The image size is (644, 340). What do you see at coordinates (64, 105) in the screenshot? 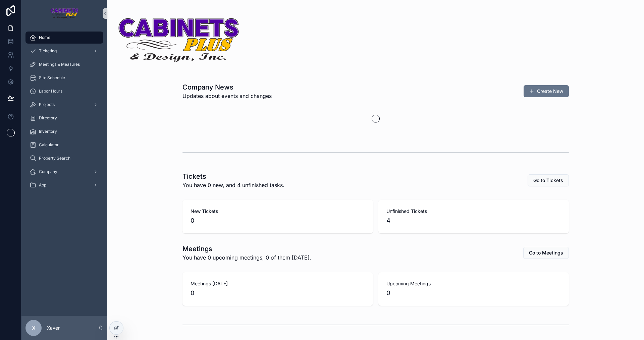
I see `a: Projects` at bounding box center [64, 105].